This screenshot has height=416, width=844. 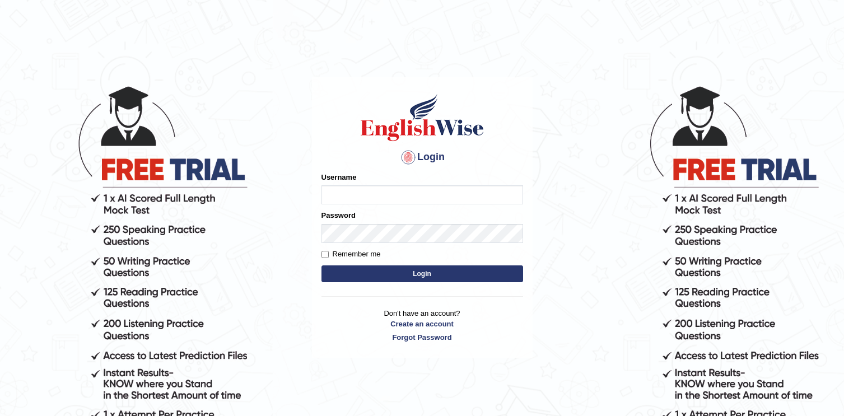 What do you see at coordinates (422, 274) in the screenshot?
I see `button: Login` at bounding box center [422, 274].